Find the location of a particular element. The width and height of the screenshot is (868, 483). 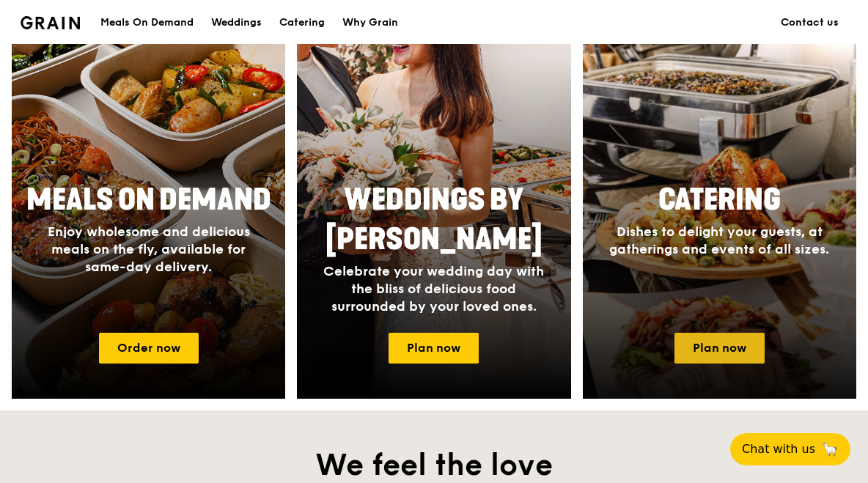

span: Catering is located at coordinates (719, 200).